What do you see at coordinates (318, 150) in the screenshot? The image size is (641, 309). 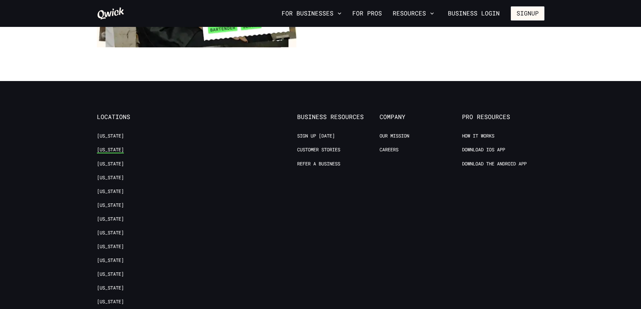 I see `a: Customer stories` at bounding box center [318, 150].